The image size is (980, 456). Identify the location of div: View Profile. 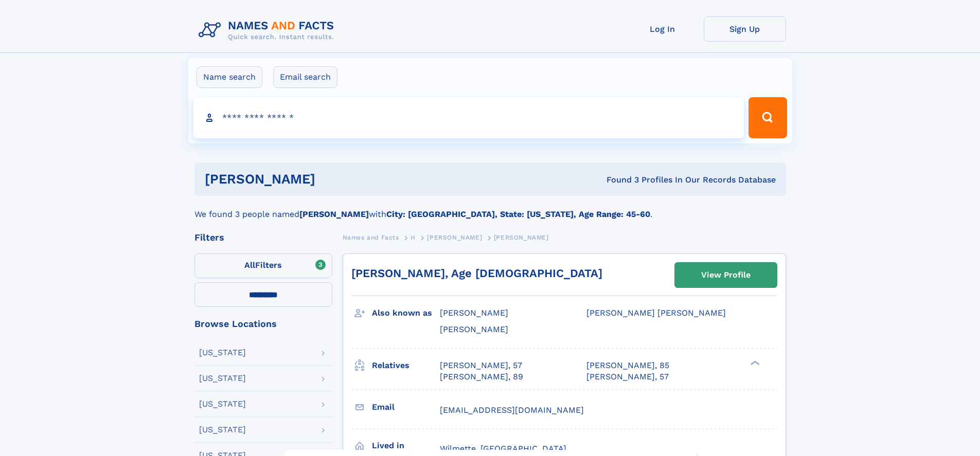
(726, 275).